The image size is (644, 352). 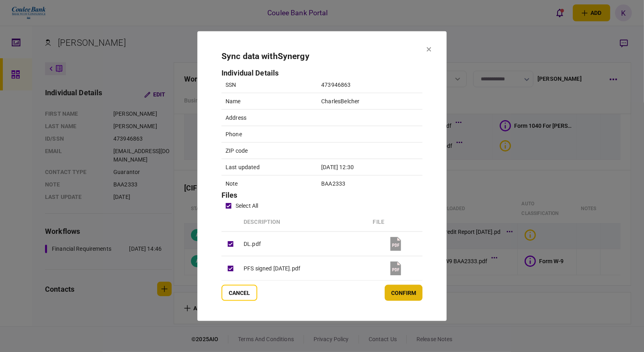 What do you see at coordinates (370, 183) in the screenshot?
I see `td: BAA2333` at bounding box center [370, 183].